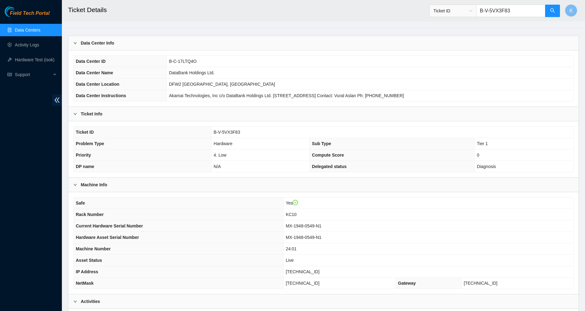  What do you see at coordinates (571, 11) in the screenshot?
I see `button: K` at bounding box center [571, 11].